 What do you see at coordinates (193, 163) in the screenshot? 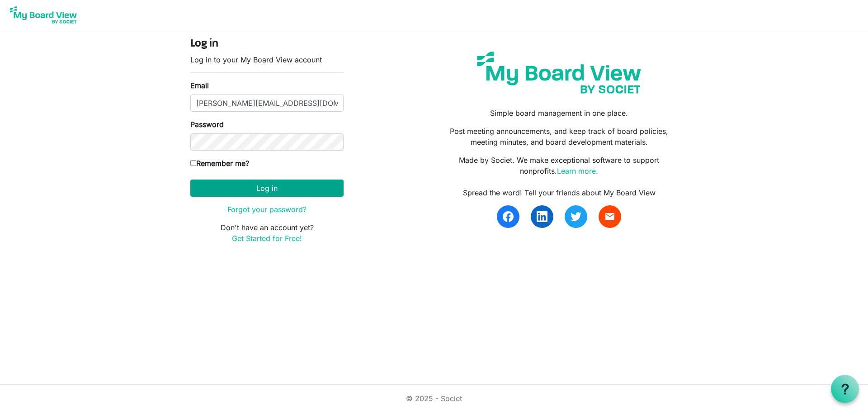
I see `input: Remember me?` at bounding box center [193, 163].